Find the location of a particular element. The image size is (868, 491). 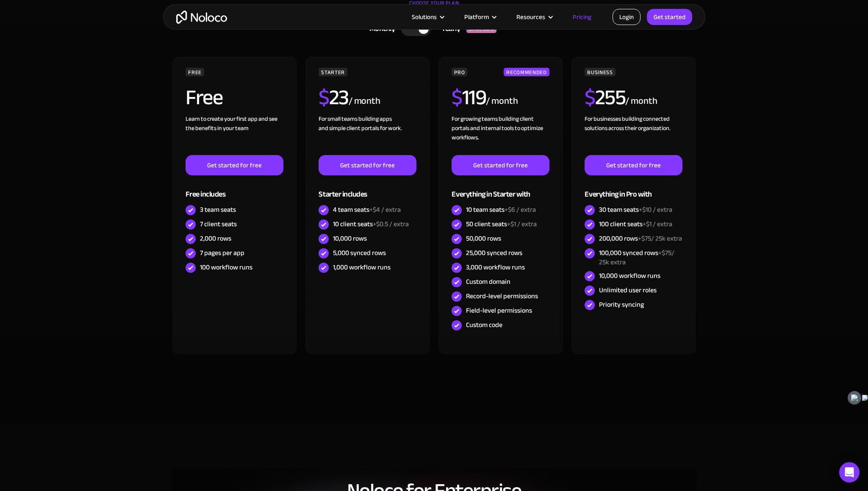

div: Monthly is located at coordinates (380, 28).